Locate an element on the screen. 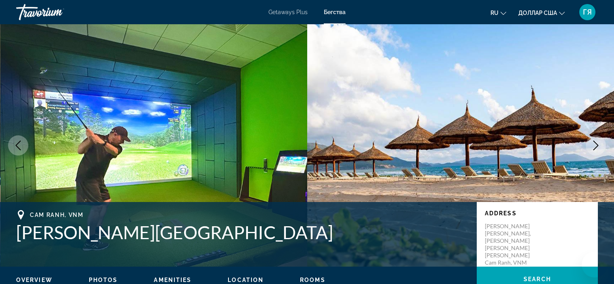 The width and height of the screenshot is (614, 284). font: ГЯ is located at coordinates (588, 12).